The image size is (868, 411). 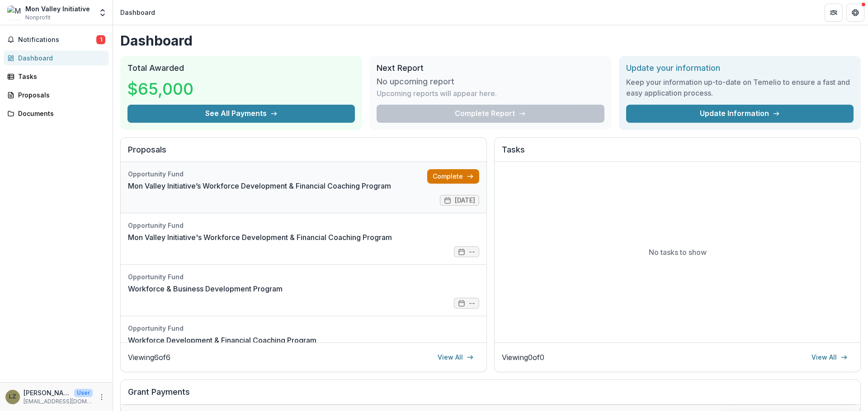 I want to click on a: Documents, so click(x=56, y=113).